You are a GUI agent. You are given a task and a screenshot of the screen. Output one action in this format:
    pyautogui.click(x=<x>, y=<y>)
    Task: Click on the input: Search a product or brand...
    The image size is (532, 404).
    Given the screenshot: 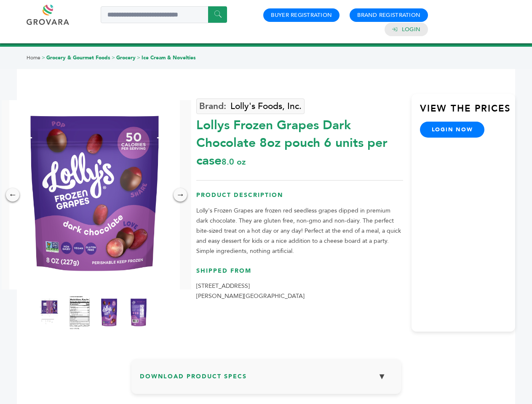 What is the action you would take?
    pyautogui.click(x=164, y=15)
    